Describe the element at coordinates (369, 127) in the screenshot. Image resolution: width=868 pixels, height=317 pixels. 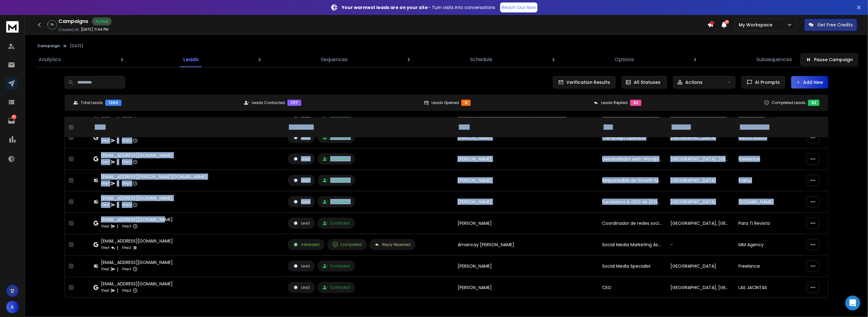
I see `th: LEAD STATUS` at that location.